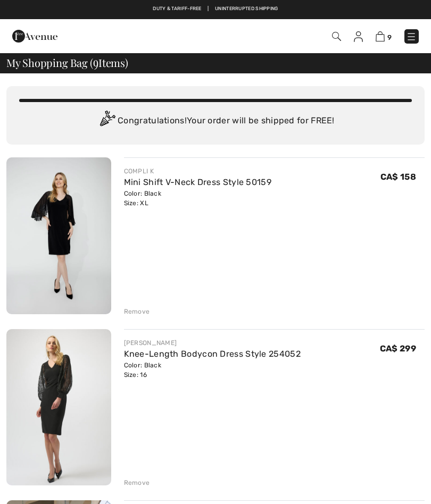 The image size is (431, 504). I want to click on a: Knee-Length Bodycon Dress Style 254052, so click(212, 353).